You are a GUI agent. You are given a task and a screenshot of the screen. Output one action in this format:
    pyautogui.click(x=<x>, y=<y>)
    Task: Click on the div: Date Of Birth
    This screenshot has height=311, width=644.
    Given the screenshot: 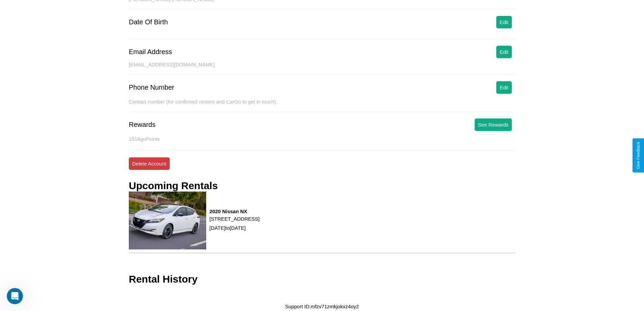 What is the action you would take?
    pyautogui.click(x=149, y=22)
    